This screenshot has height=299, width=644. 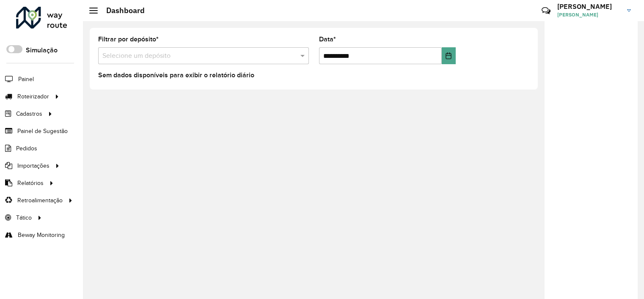 I want to click on span: Painel, so click(x=26, y=79).